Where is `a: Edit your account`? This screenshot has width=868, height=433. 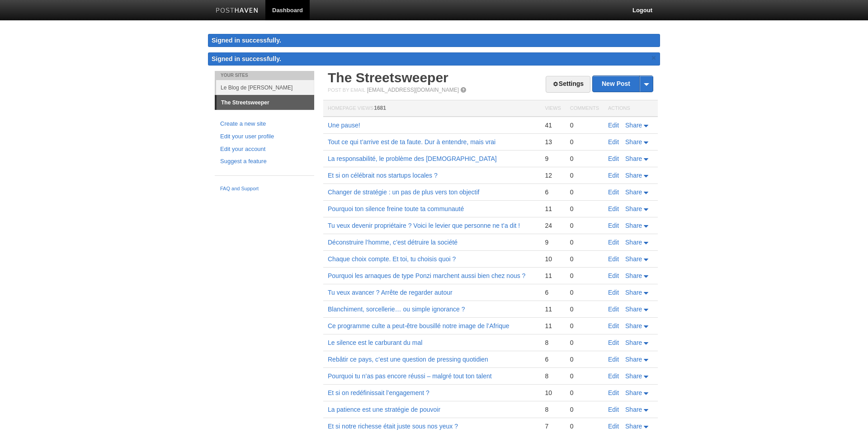 a: Edit your account is located at coordinates (264, 149).